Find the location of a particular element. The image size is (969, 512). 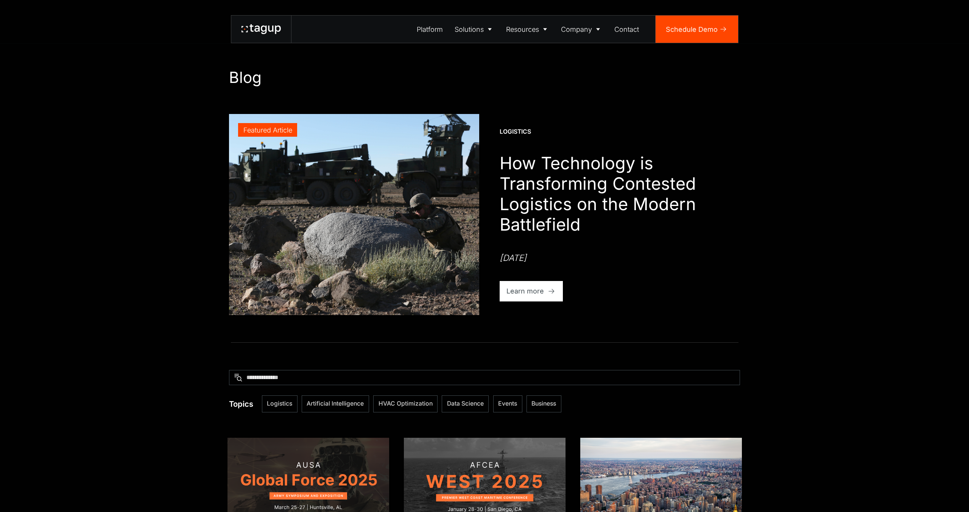

div: Topics is located at coordinates (241, 403).